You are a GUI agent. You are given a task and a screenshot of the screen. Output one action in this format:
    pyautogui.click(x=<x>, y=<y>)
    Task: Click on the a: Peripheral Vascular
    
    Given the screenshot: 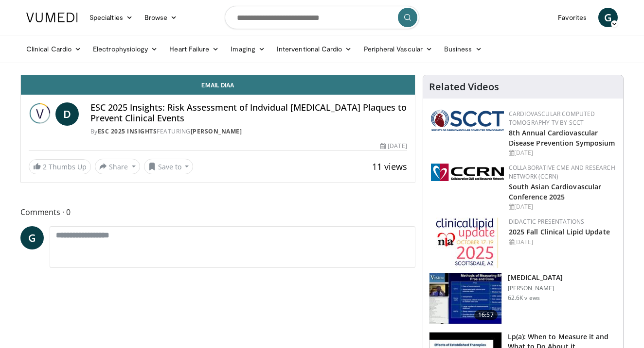 What is the action you would take?
    pyautogui.click(x=398, y=49)
    